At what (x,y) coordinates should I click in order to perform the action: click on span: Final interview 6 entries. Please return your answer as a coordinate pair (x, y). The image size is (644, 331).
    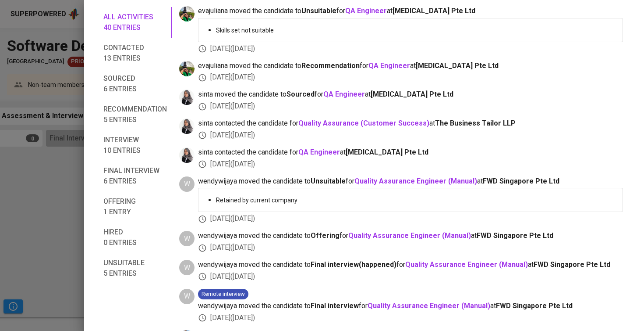
    Looking at the image, I should click on (135, 176).